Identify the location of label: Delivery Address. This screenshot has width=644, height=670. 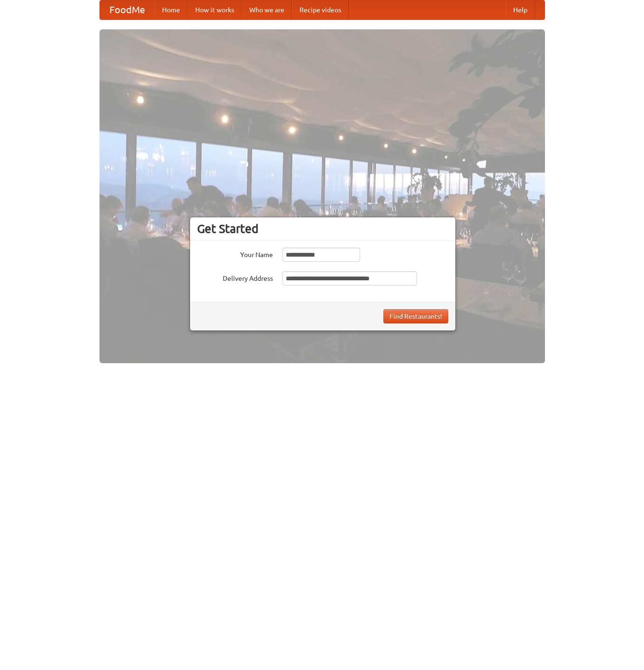
(235, 277).